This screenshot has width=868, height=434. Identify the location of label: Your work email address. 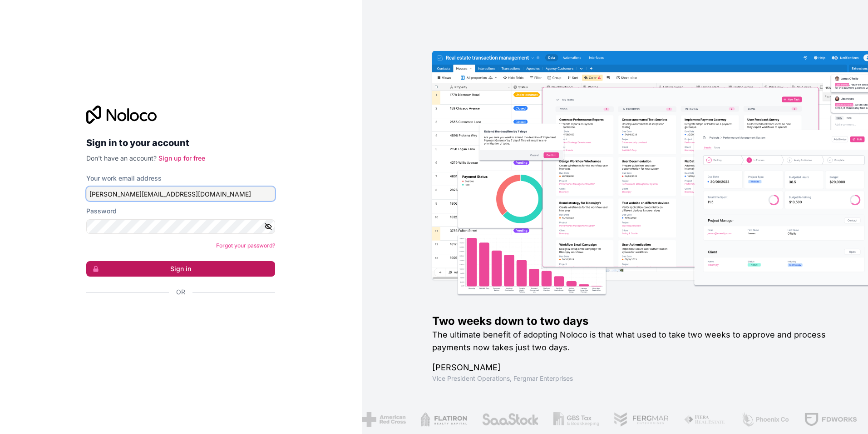
(124, 178).